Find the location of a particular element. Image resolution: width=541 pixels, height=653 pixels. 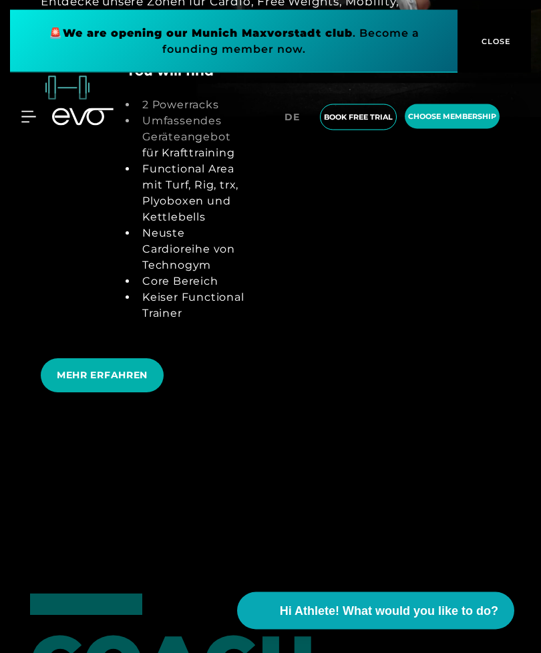

span: MEHR ERFAHREN is located at coordinates (102, 376).